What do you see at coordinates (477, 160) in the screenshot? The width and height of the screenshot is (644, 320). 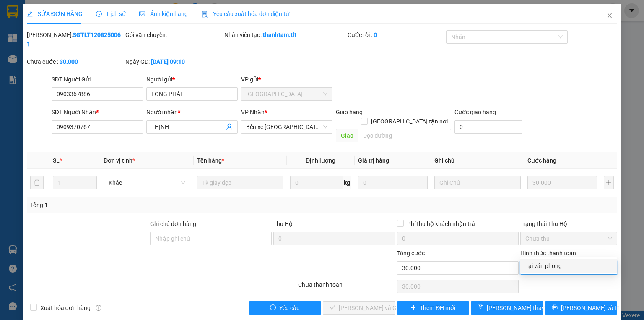 I see `th: Ghi chú` at bounding box center [477, 160].